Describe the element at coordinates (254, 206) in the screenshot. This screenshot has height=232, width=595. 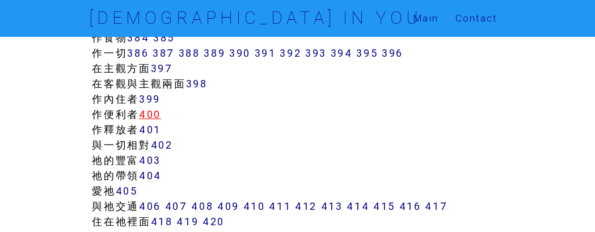
I see `a: 410` at that location.